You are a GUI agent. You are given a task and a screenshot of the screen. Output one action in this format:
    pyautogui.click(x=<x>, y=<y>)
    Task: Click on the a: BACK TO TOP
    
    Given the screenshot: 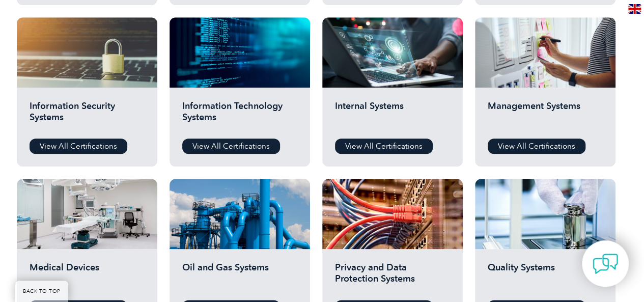 What is the action you would take?
    pyautogui.click(x=42, y=292)
    